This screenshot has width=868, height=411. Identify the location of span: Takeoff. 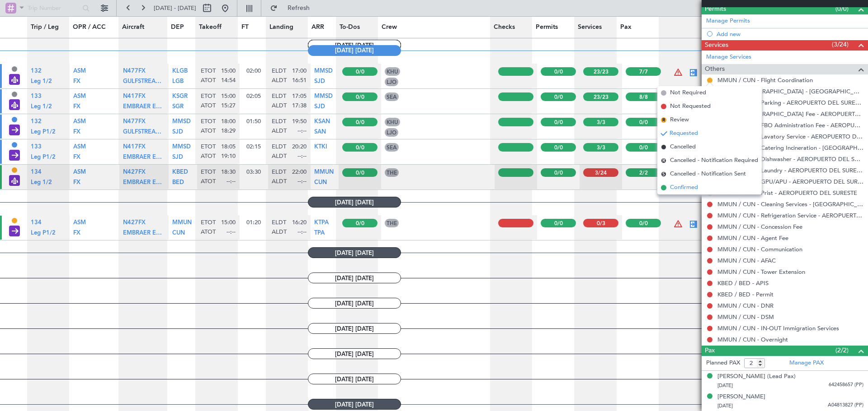
(210, 27).